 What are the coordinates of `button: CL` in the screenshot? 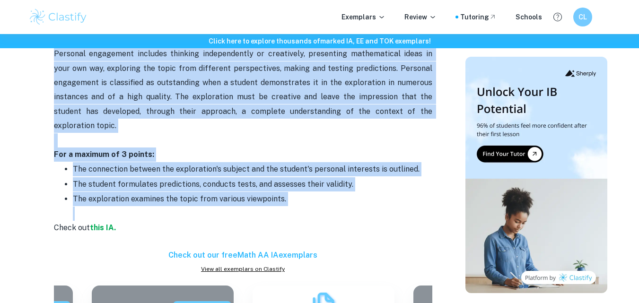 It's located at (583, 17).